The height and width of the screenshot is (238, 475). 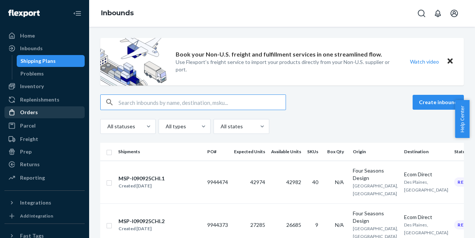 I want to click on th: Available Units, so click(x=286, y=152).